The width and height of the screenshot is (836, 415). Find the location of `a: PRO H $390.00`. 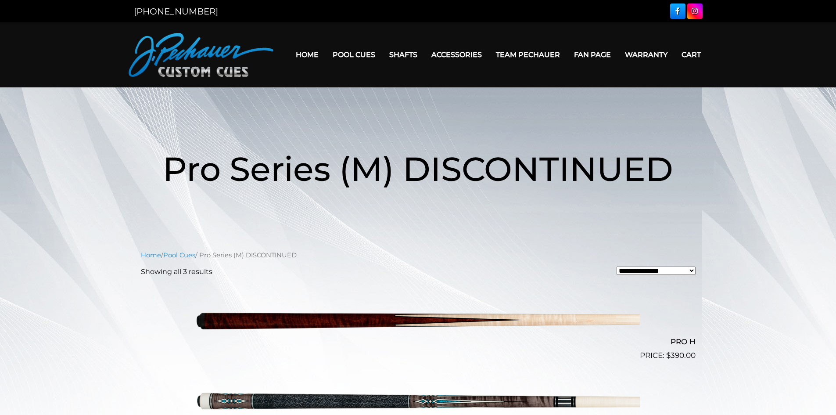

a: PRO H $390.00 is located at coordinates (418, 323).